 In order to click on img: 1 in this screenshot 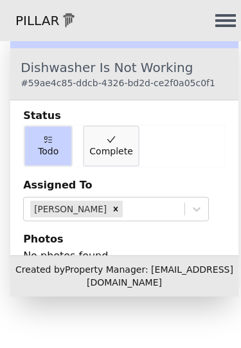, I will do `click(69, 21)`.